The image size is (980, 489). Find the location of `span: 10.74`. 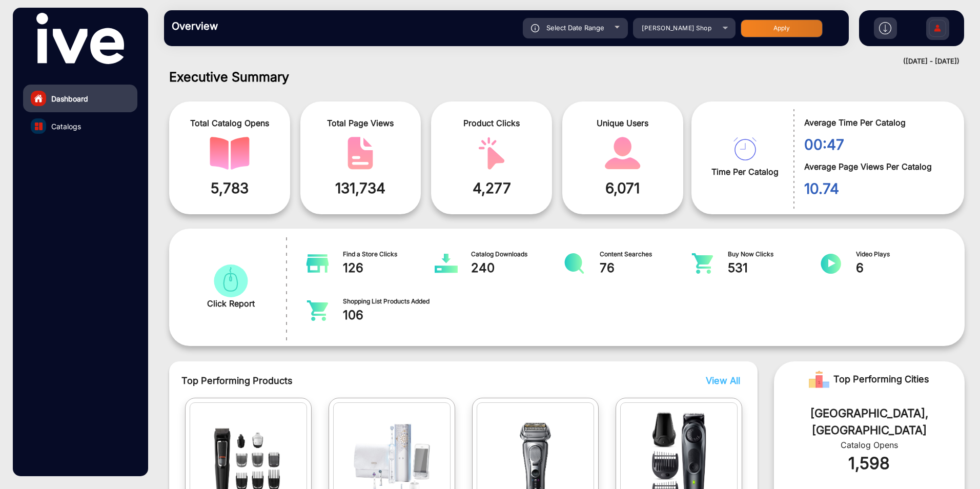

span: 10.74 is located at coordinates (877, 189).